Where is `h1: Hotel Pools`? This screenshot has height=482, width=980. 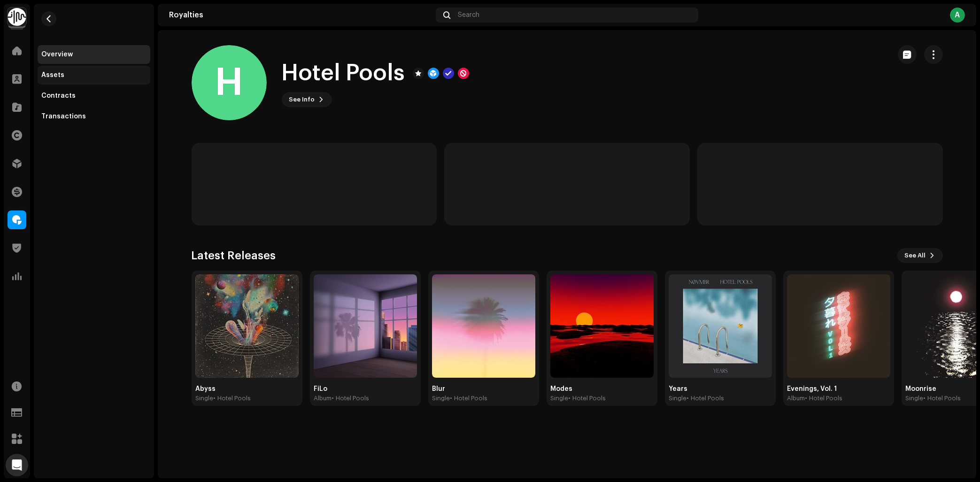
h1: Hotel Pools is located at coordinates (343, 73).